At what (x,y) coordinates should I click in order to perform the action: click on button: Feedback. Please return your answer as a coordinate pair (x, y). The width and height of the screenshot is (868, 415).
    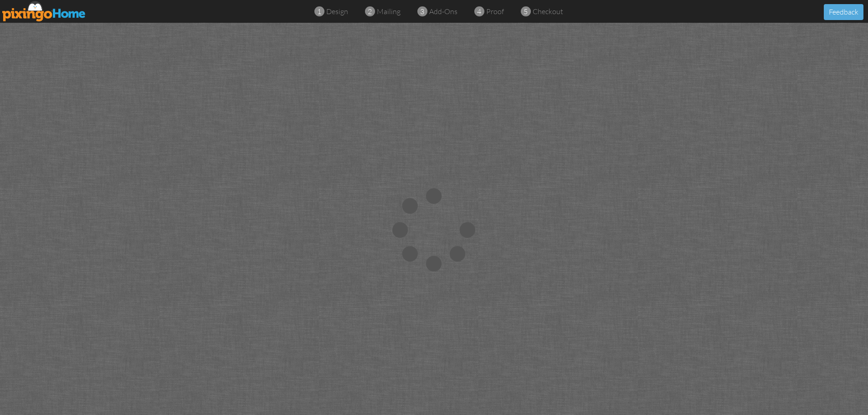
    Looking at the image, I should click on (843, 12).